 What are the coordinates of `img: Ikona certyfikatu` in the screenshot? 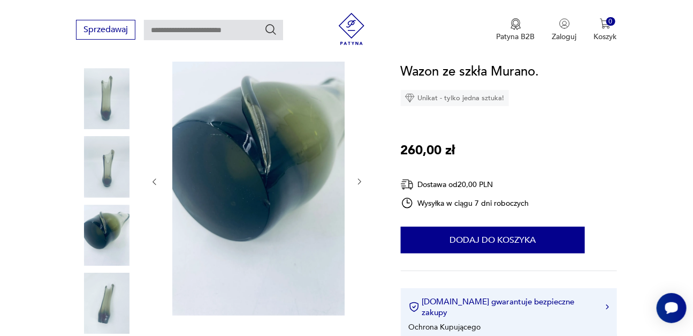 It's located at (414, 307).